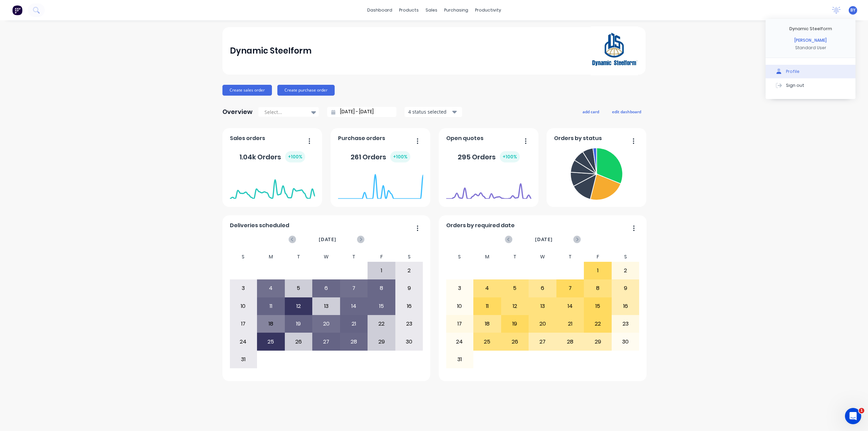 The height and width of the screenshot is (431, 868). What do you see at coordinates (17, 10) in the screenshot?
I see `img: Factory` at bounding box center [17, 10].